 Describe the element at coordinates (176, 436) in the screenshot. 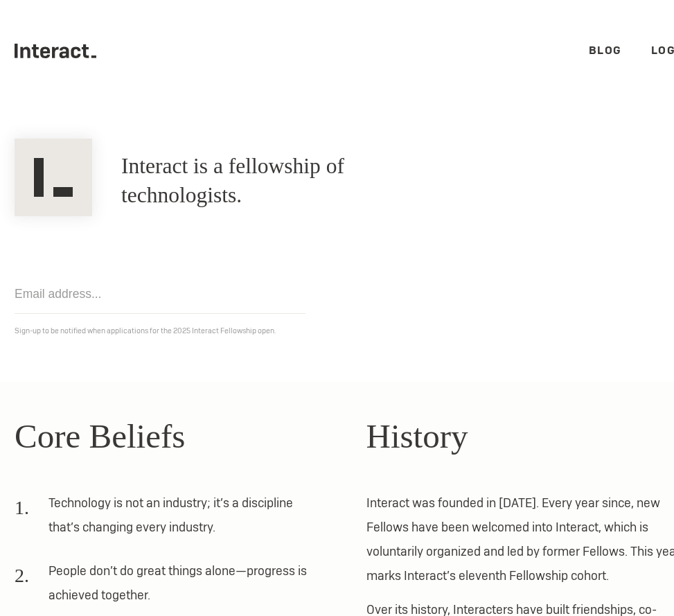

I see `h2: Core Beliefs` at that location.